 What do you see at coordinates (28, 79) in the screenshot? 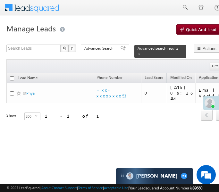
I see `a: Lead Name` at bounding box center [28, 79].